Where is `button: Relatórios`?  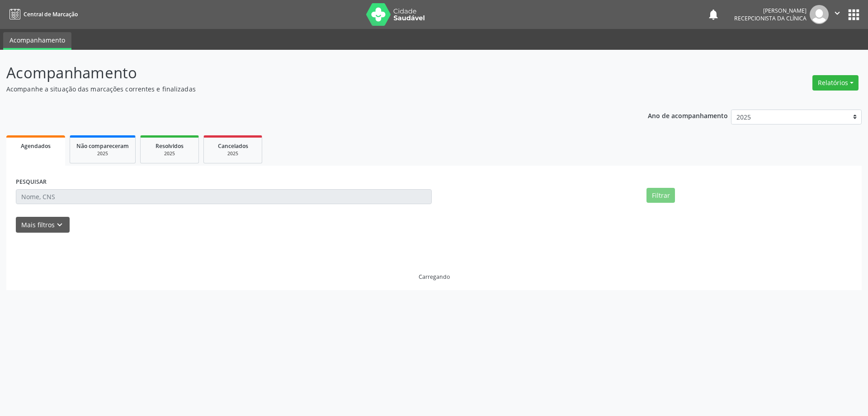
button: Relatórios is located at coordinates (836, 83).